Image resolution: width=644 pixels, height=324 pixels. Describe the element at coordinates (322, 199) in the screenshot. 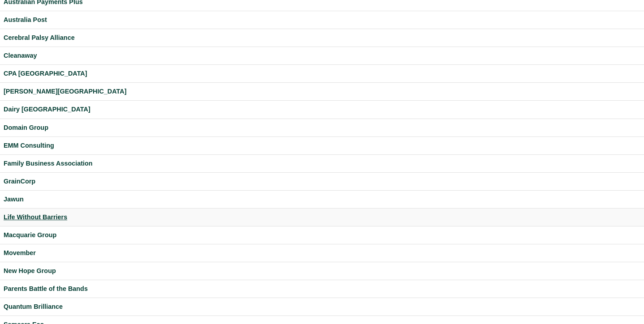

I see `div: Jawun` at that location.